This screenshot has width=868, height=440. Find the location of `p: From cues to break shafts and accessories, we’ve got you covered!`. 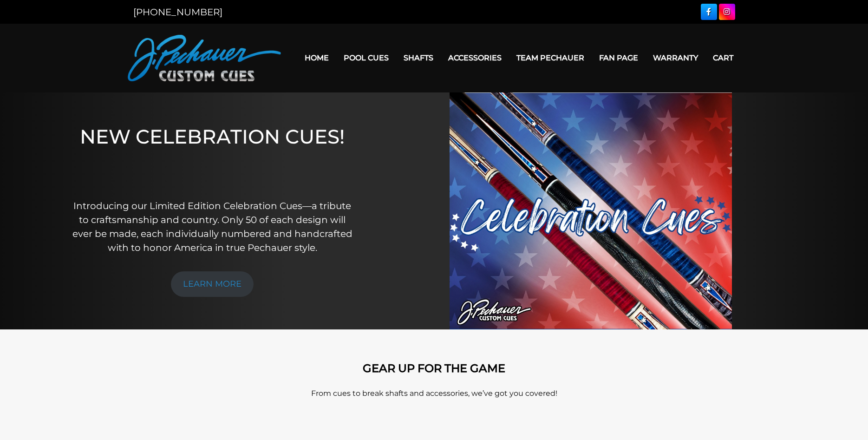

p: From cues to break shafts and accessories, we’ve got you covered! is located at coordinates (434, 394).